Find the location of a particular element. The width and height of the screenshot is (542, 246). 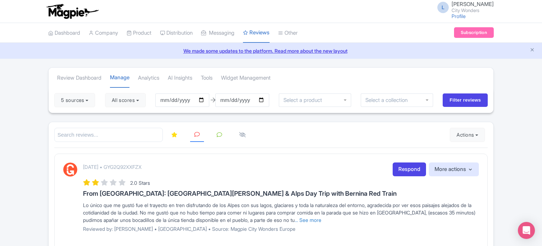

input: Search reviews... is located at coordinates (109, 135).